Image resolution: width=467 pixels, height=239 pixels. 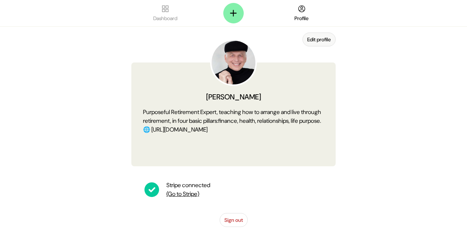 I want to click on a: Dashboard, so click(x=165, y=13).